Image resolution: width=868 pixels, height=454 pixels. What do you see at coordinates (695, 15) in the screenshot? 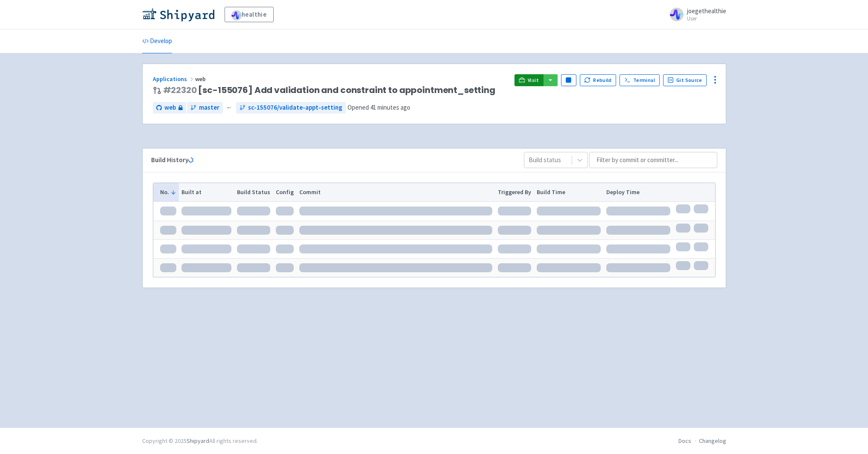
I see `a: joegethealthie User` at bounding box center [695, 15].